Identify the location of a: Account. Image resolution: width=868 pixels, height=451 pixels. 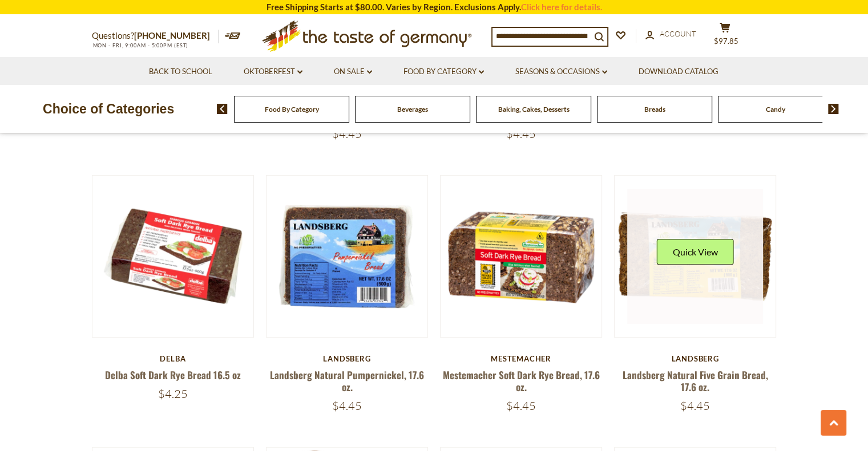
(671, 34).